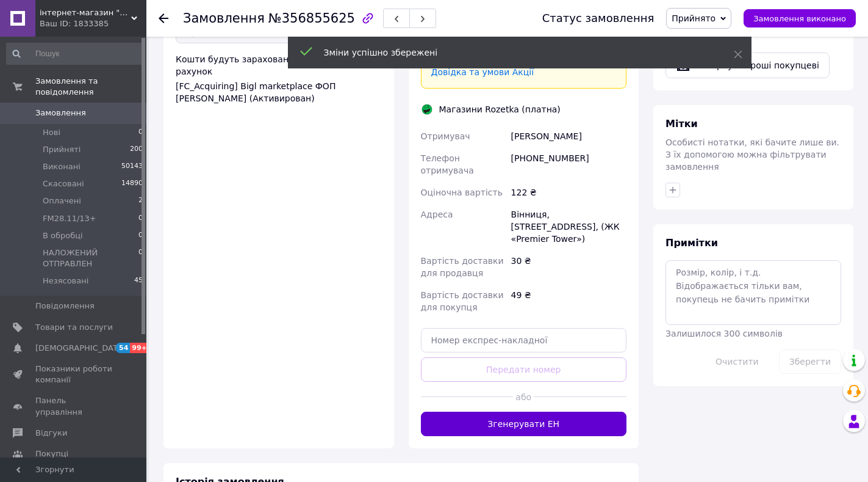 Image resolution: width=868 pixels, height=482 pixels. I want to click on span: Вартість доставки для покупця, so click(462, 301).